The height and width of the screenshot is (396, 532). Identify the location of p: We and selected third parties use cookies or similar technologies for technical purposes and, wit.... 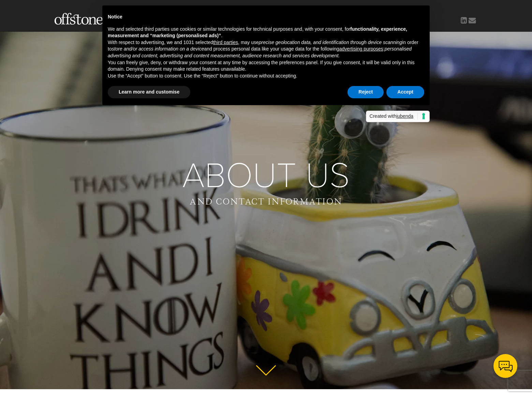
(266, 32).